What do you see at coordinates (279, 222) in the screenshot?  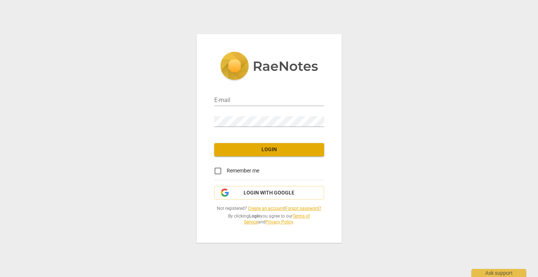 I see `a: Privacy Policy` at bounding box center [279, 222].